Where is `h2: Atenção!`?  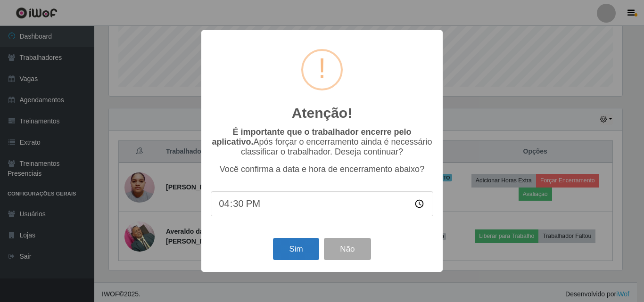 h2: Atenção! is located at coordinates (322, 113).